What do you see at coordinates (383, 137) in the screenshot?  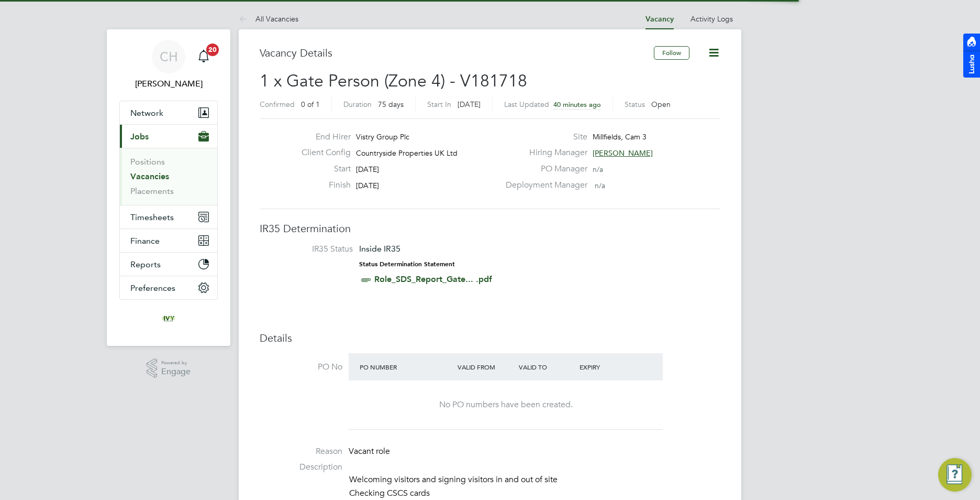 I see `span: Vistry Group Plc` at bounding box center [383, 137].